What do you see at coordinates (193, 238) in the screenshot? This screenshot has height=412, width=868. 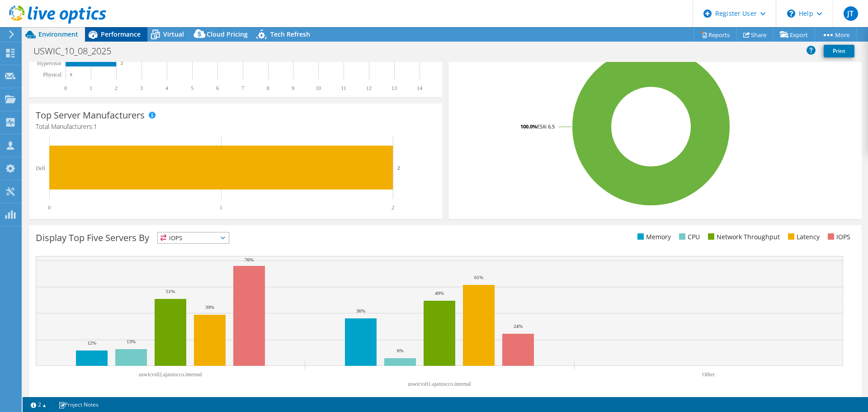 I see `span: IOPS` at bounding box center [193, 238].